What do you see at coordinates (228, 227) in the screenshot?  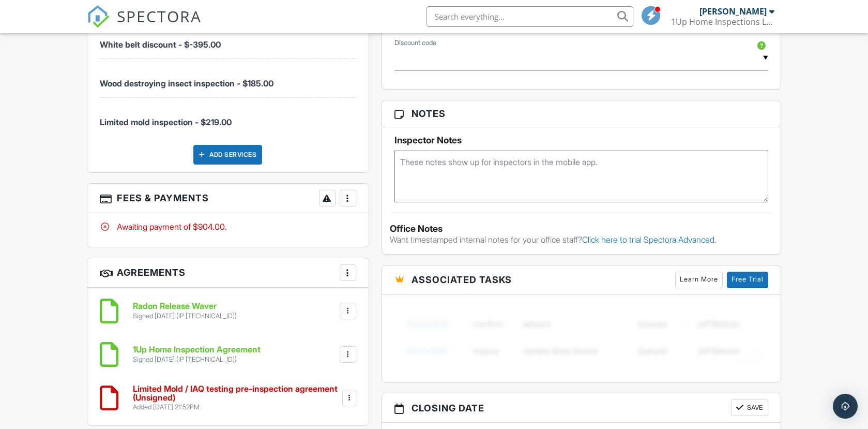 I see `div: Awaiting payment of $904.00.` at bounding box center [228, 227].